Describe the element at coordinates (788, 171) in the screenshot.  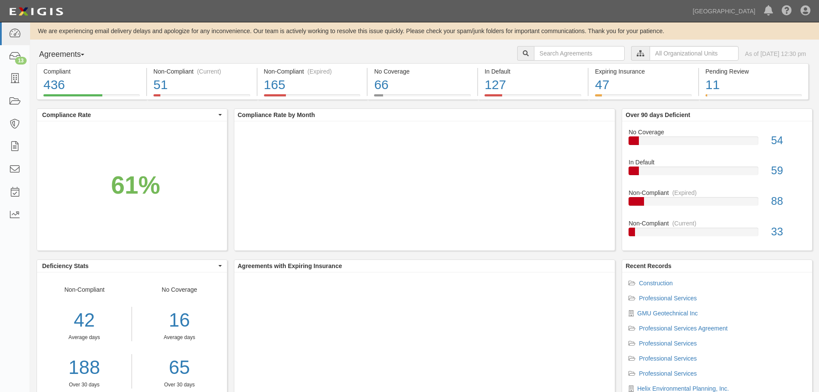
I see `div: 59` at that location.